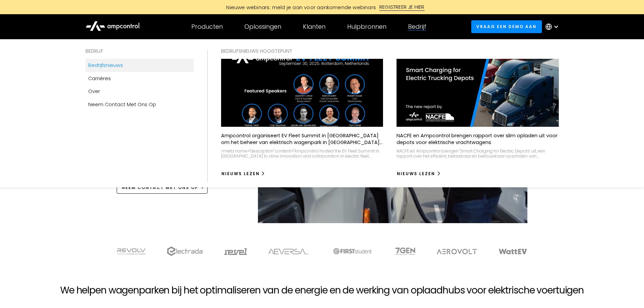  I want to click on div: NEEM CONTACT MET ONS OP, so click(160, 188).